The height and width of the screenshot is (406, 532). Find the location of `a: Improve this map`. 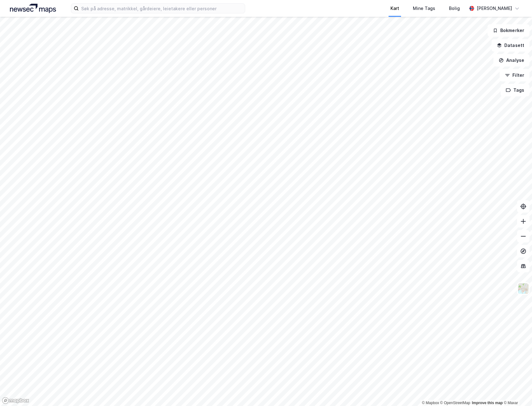

a: Improve this map is located at coordinates (487, 403).